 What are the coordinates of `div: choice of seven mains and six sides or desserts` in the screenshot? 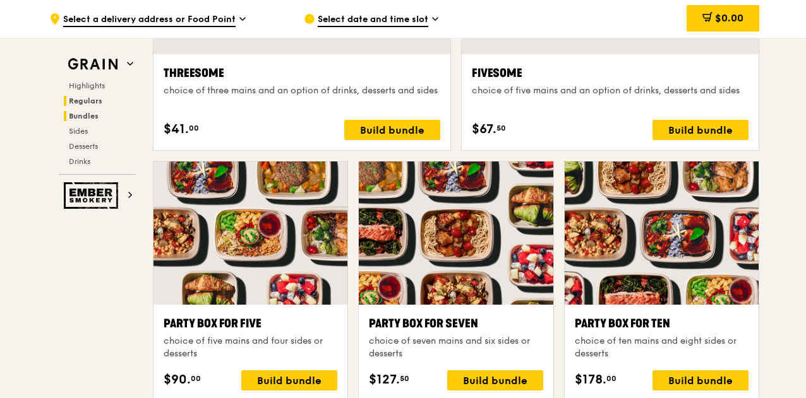 It's located at (455, 348).